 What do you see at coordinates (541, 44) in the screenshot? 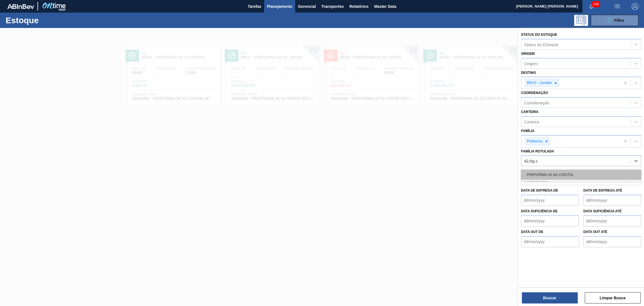
I see `div: Status do Estoque` at bounding box center [541, 44].